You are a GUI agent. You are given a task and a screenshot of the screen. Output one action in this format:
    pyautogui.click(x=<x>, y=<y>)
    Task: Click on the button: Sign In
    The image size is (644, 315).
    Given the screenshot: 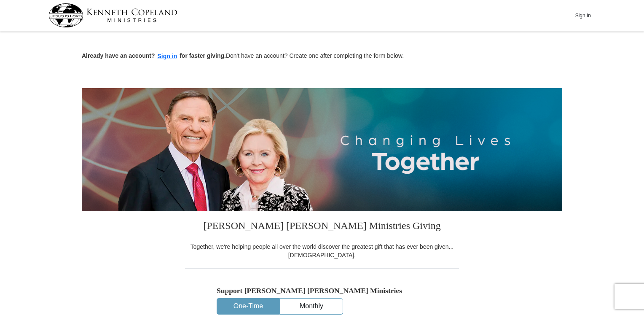 What is the action you would take?
    pyautogui.click(x=583, y=15)
    